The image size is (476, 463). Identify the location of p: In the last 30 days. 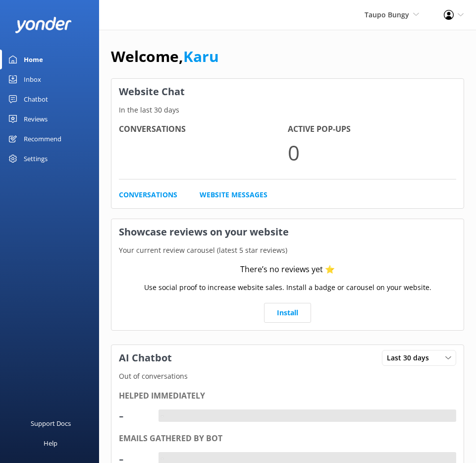
(287, 110).